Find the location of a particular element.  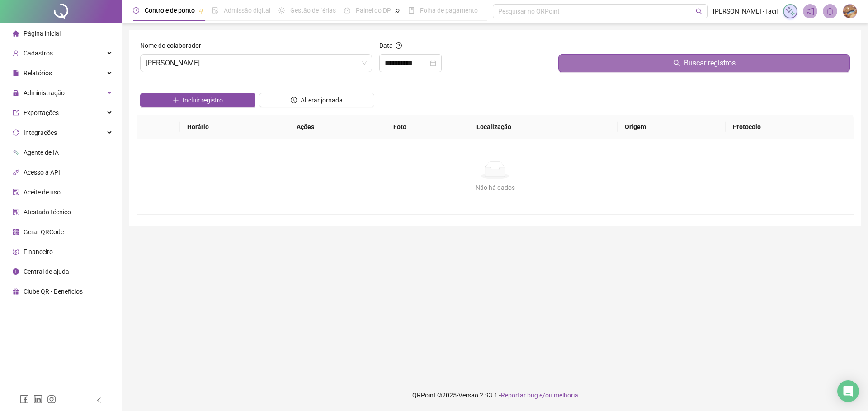

th: Protocolo is located at coordinates (789, 127).